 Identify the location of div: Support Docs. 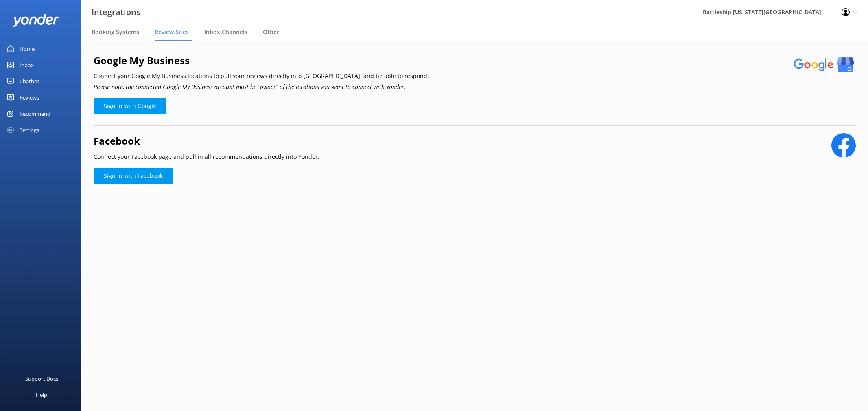
(42, 379).